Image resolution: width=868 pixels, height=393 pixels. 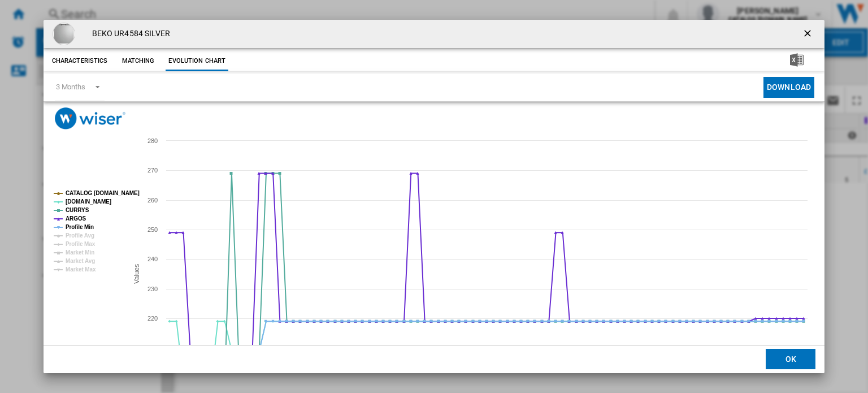 What do you see at coordinates (153, 347) in the screenshot?
I see `tspan: 210` at bounding box center [153, 347].